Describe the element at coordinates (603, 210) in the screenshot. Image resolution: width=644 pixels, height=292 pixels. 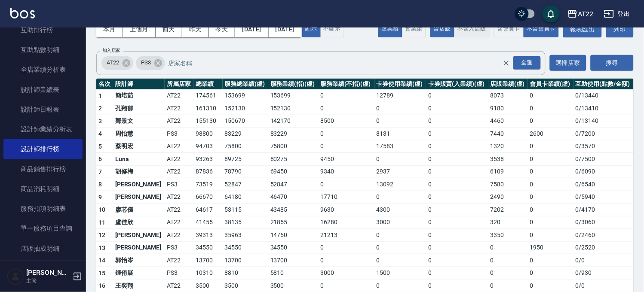
I see `td: 0 / 4170` at that location.